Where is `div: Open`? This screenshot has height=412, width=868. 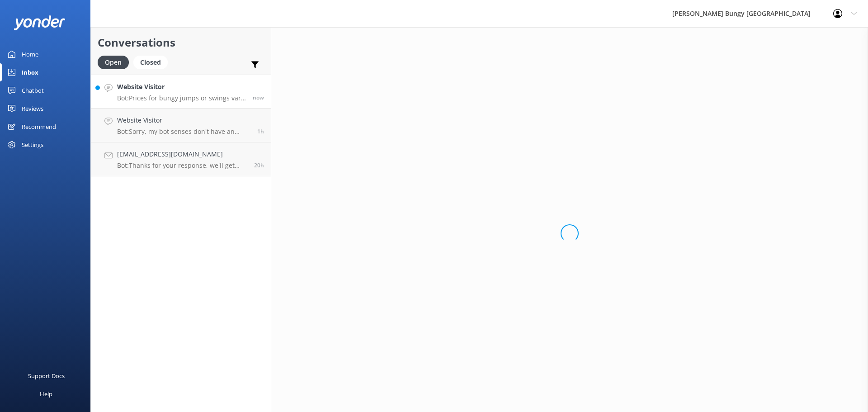 div: Open is located at coordinates (113, 62).